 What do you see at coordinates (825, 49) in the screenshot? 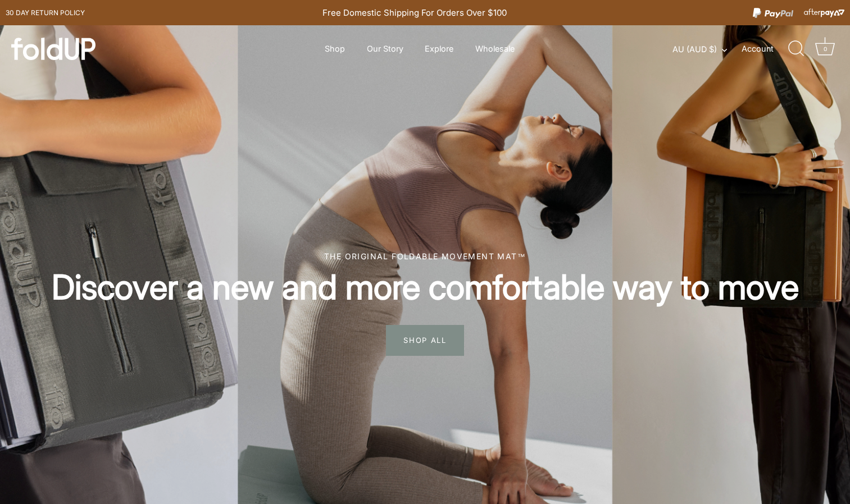
I see `a: Cart` at bounding box center [825, 49].